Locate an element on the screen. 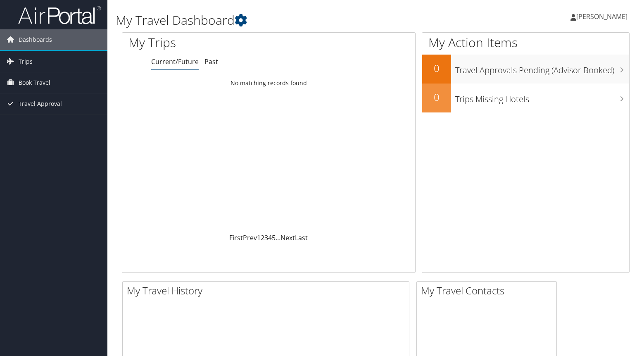 Image resolution: width=644 pixels, height=356 pixels. a: 5 is located at coordinates (274, 238).